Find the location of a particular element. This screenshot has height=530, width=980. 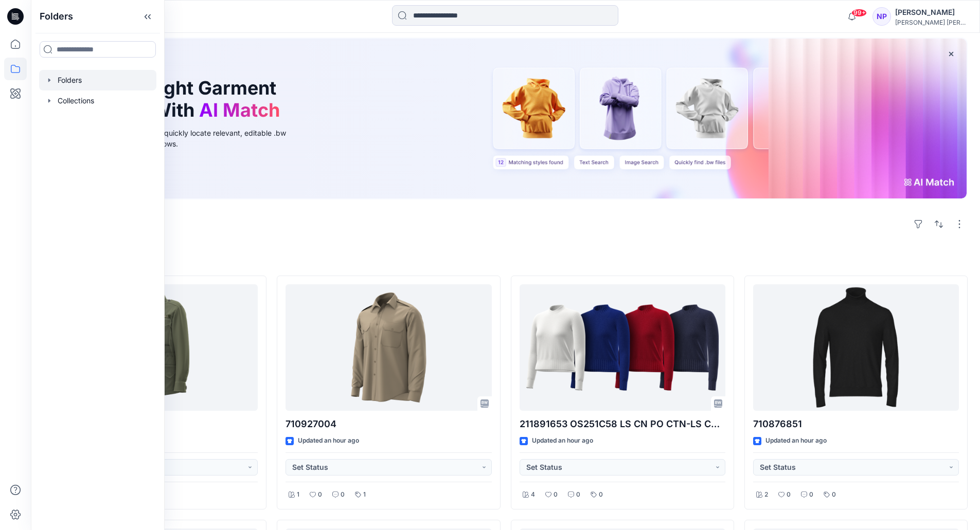

a: 211891653 OS251C58 LS CN PO CTN-LS CN PO-LONG SLEEVE-PULLOVER is located at coordinates (623, 348).